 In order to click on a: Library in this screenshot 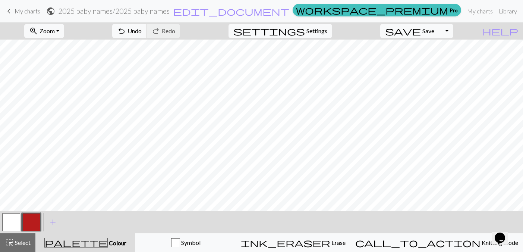, I will do `click(508, 11)`.